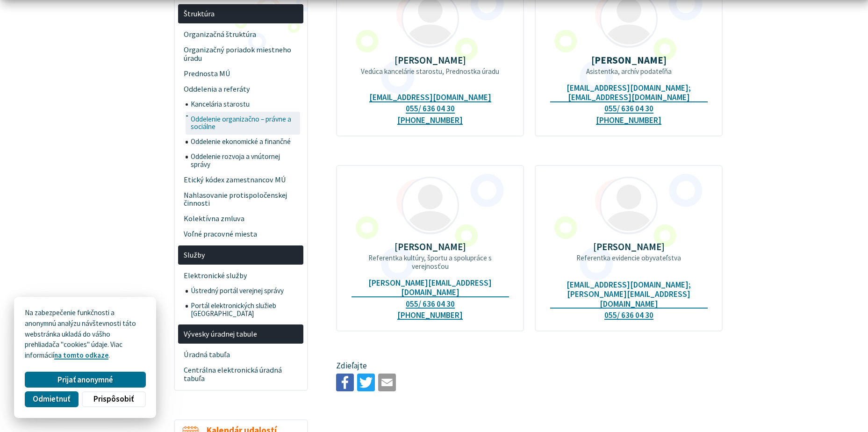 Image resolution: width=868 pixels, height=432 pixels. I want to click on a: Služby, so click(241, 255).